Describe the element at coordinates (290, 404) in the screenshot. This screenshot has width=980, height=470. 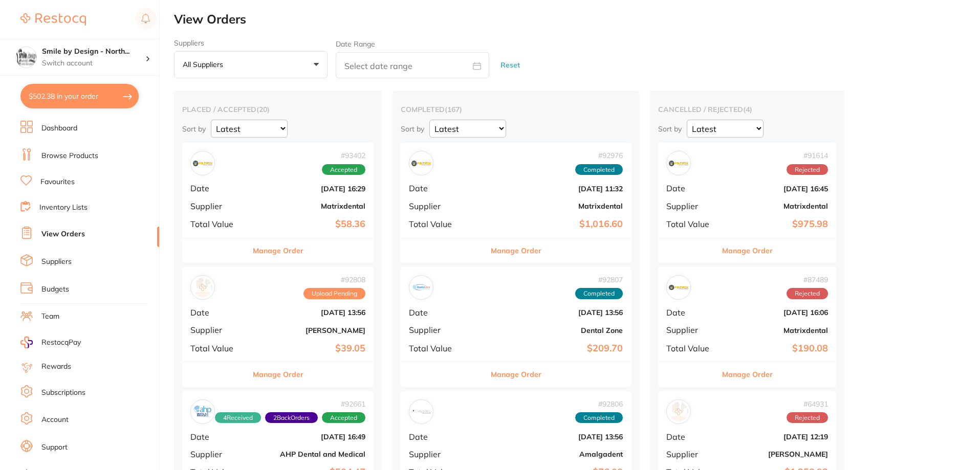
I see `span: # 92661` at that location.